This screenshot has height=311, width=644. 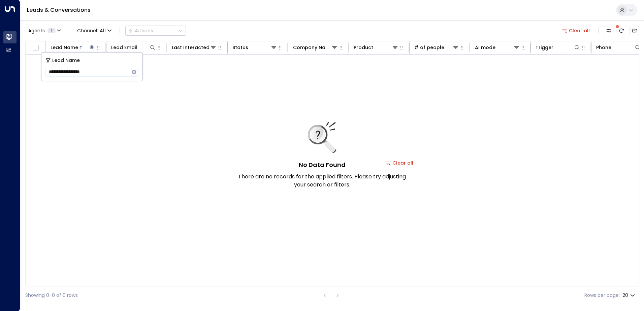 What do you see at coordinates (35, 48) in the screenshot?
I see `span: Toggle select all` at bounding box center [35, 48].